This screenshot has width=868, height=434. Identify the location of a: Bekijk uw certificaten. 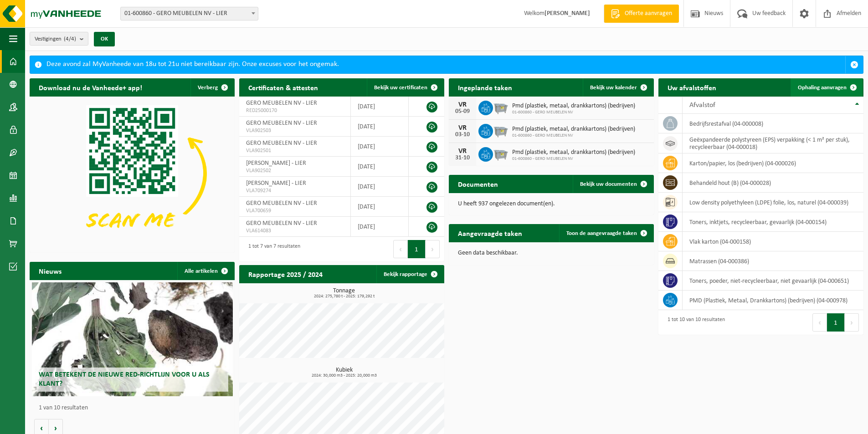
(405, 87).